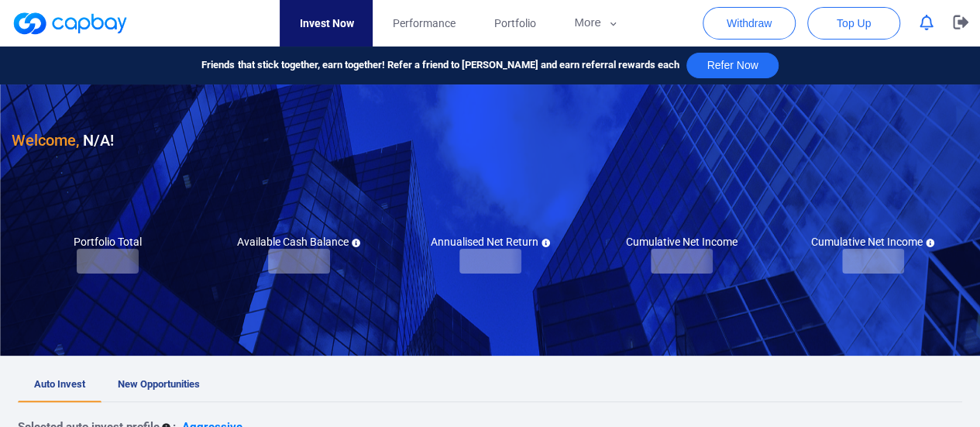 The width and height of the screenshot is (980, 427). I want to click on span: Welcome,, so click(45, 141).